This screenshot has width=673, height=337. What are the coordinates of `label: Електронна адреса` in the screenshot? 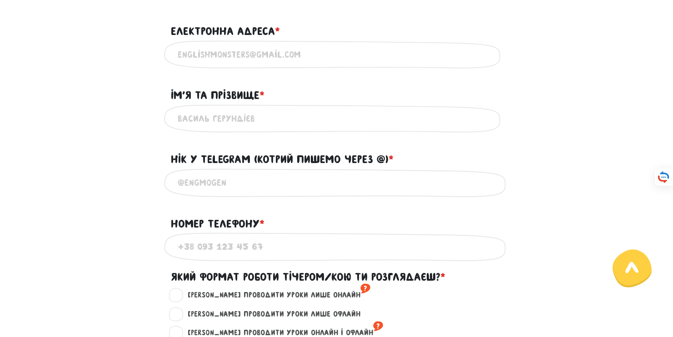 It's located at (225, 31).